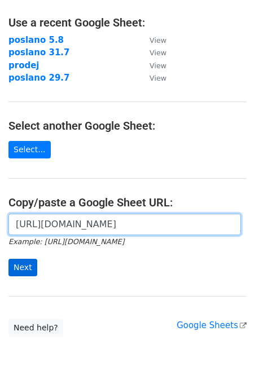  I want to click on a: Select..., so click(29, 149).